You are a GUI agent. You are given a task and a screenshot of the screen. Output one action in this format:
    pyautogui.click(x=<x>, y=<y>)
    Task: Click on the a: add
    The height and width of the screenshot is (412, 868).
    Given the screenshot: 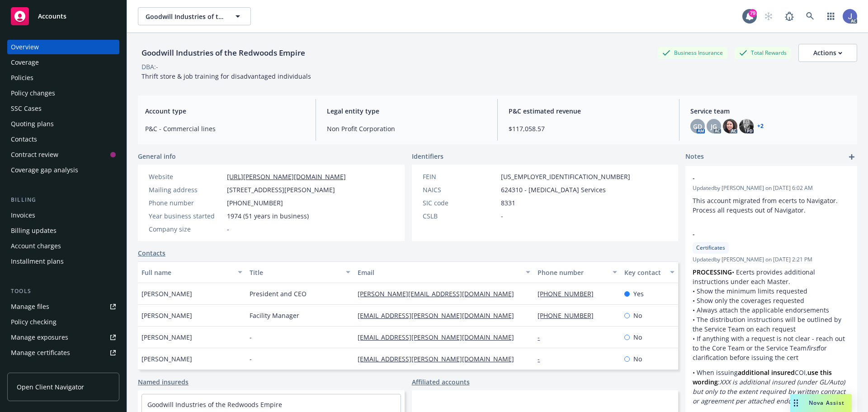 What is the action you would take?
    pyautogui.click(x=851, y=157)
    